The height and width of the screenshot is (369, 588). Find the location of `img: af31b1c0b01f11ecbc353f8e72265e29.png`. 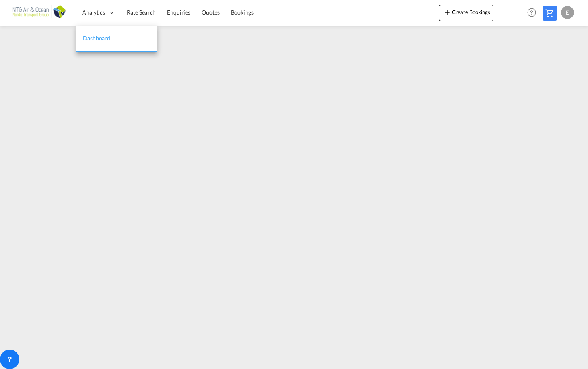

img: af31b1c0b01f11ecbc353f8e72265e29.png is located at coordinates (39, 13).